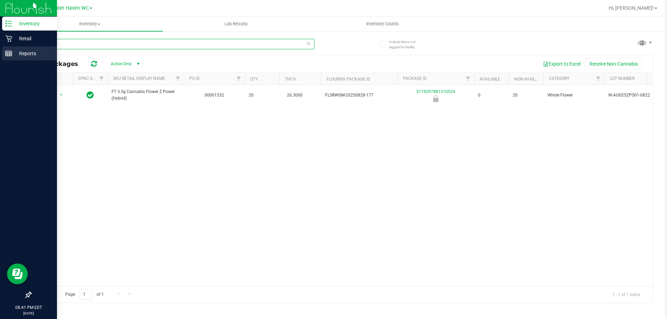 This screenshot has height=319, width=667. I want to click on a: Flourish Package ID, so click(348, 79).